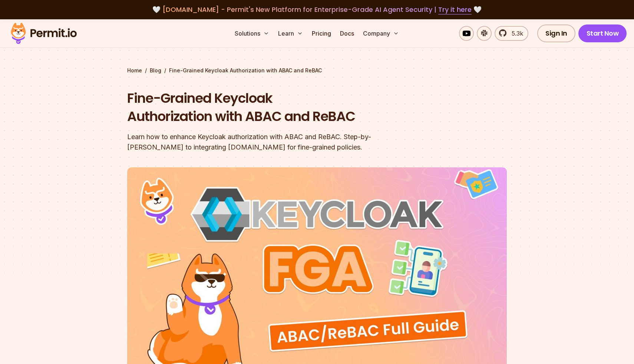  I want to click on a: Home, so click(135, 70).